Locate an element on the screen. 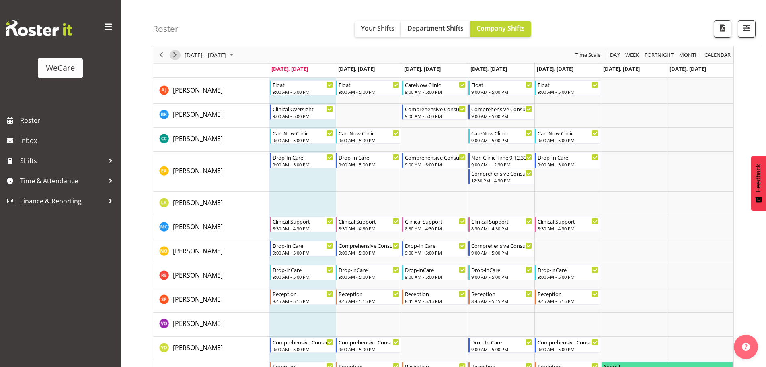 This screenshot has height=367, width=766. div: Samantha Poultney"s event - Reception Begin From Tuesday, September 2, 2025 at 8:45:00 AM GMT+12:... is located at coordinates (369, 297).